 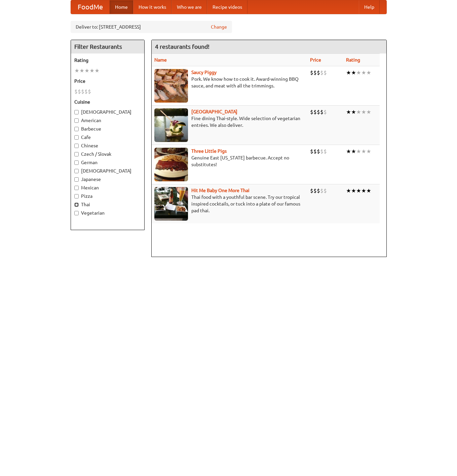 I want to click on label: Chinese, so click(x=107, y=146).